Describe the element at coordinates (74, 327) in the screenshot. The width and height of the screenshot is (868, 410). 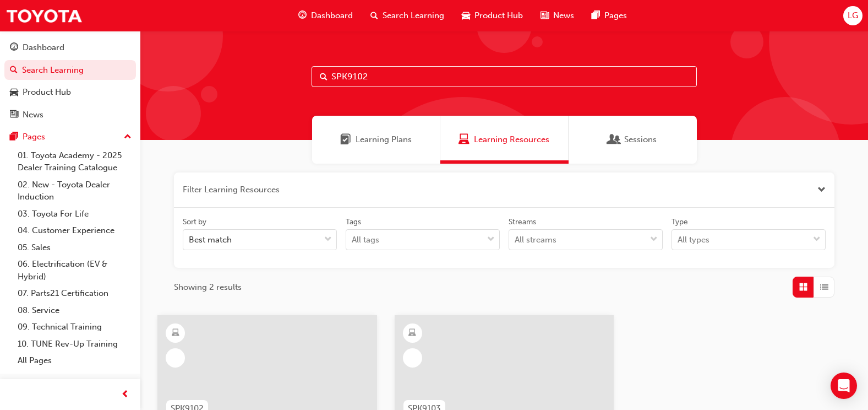
I see `a: 09. Technical Training` at that location.